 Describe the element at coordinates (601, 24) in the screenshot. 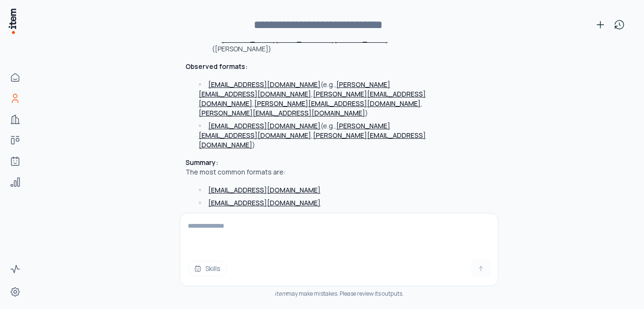

I see `button: New conversation` at that location.